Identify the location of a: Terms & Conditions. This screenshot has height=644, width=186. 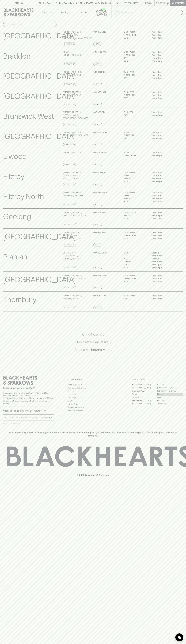
(93, 411).